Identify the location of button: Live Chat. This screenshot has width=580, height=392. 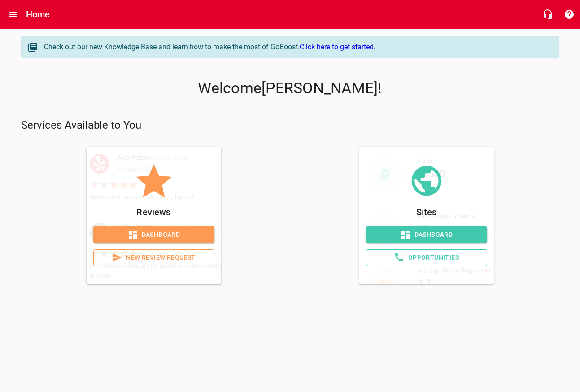
(547, 14).